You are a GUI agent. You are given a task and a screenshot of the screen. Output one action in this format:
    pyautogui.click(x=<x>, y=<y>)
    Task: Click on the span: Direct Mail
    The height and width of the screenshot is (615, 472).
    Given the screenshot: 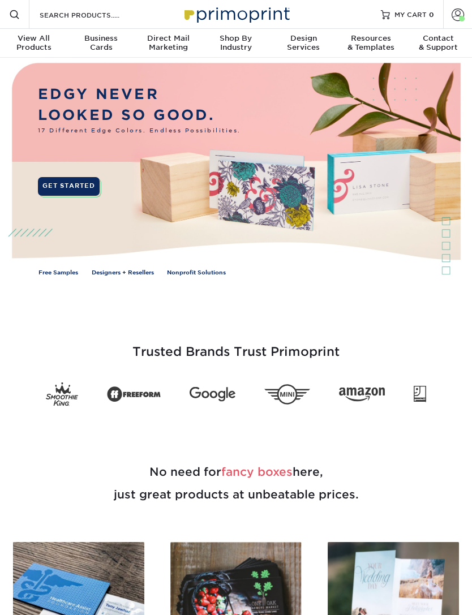 What is the action you would take?
    pyautogui.click(x=168, y=38)
    